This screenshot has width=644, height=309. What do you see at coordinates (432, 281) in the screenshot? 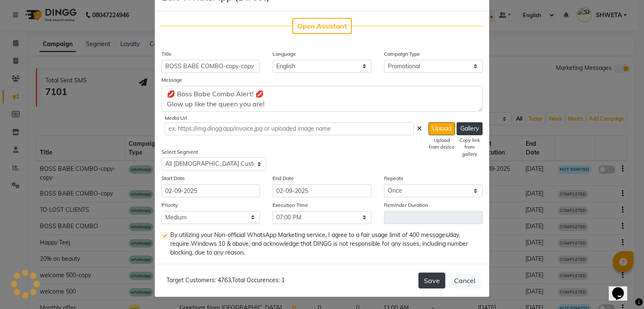
I see `button: Save` at bounding box center [432, 281].